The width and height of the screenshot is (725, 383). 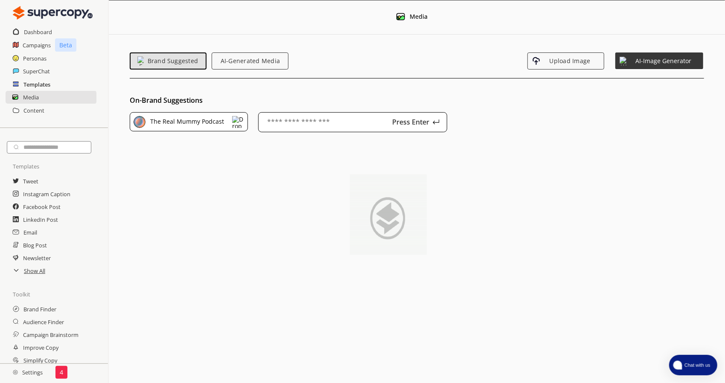 What do you see at coordinates (35, 271) in the screenshot?
I see `a: Show All` at bounding box center [35, 271].